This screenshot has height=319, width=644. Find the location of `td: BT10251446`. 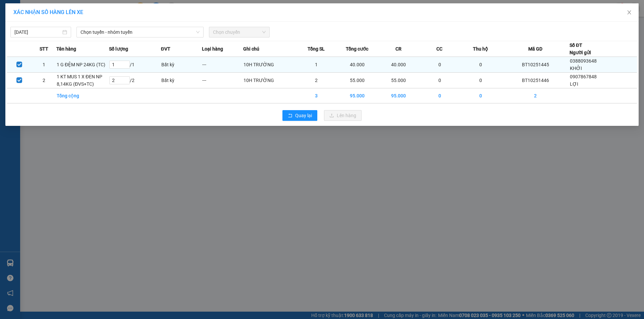

td: BT10251446 is located at coordinates (535, 80).